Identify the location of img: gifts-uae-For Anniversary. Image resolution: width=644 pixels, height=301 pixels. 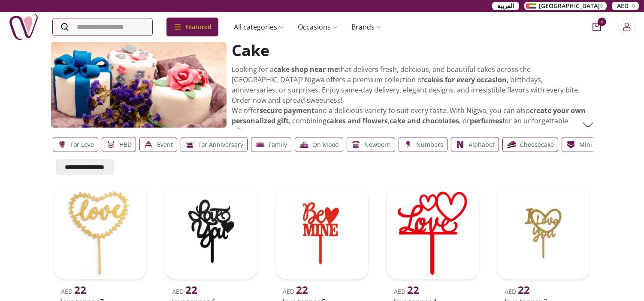
(189, 145).